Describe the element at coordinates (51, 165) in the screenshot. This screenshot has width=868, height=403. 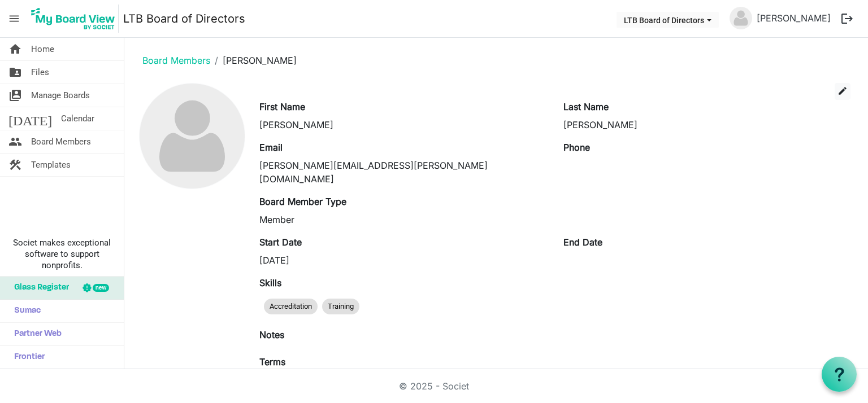
I see `span: Templates` at that location.